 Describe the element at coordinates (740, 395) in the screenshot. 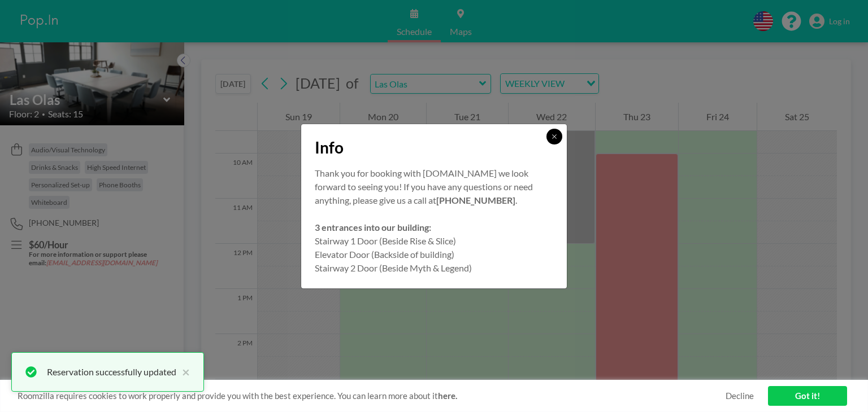

I see `a: Decline` at that location.